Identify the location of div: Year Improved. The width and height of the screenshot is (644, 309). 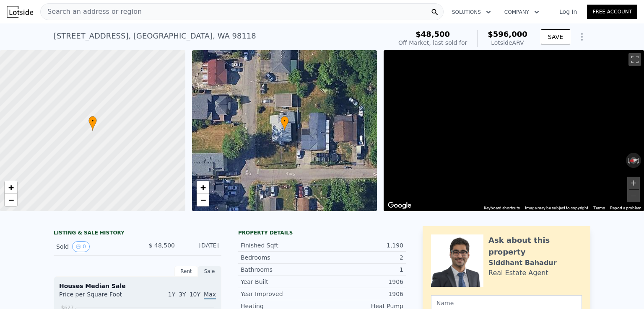
(281, 294).